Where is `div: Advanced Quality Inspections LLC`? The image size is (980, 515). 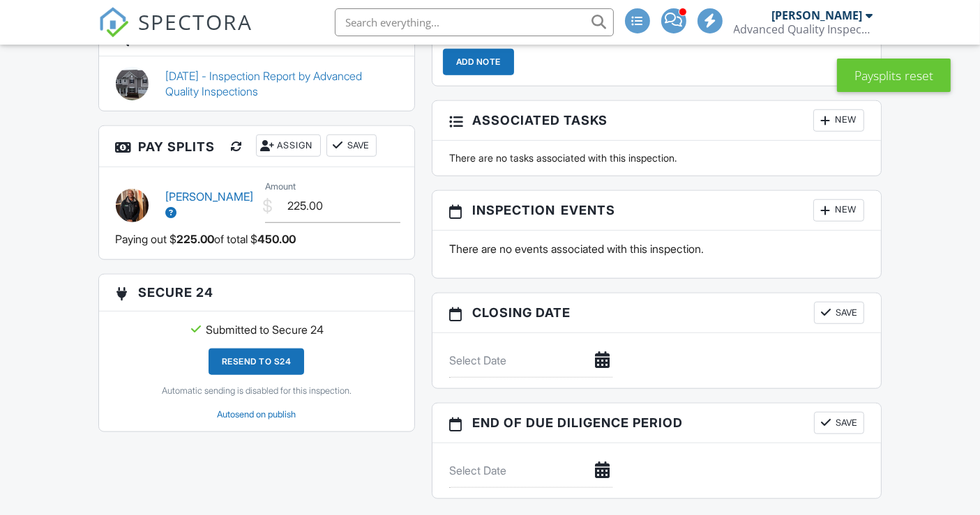
div: Advanced Quality Inspections LLC is located at coordinates (803, 29).